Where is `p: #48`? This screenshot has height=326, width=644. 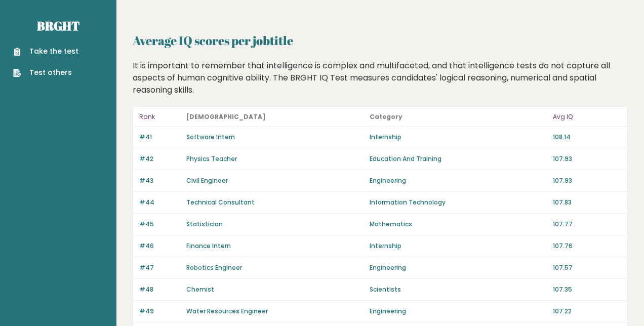 p: #48 is located at coordinates (159, 289).